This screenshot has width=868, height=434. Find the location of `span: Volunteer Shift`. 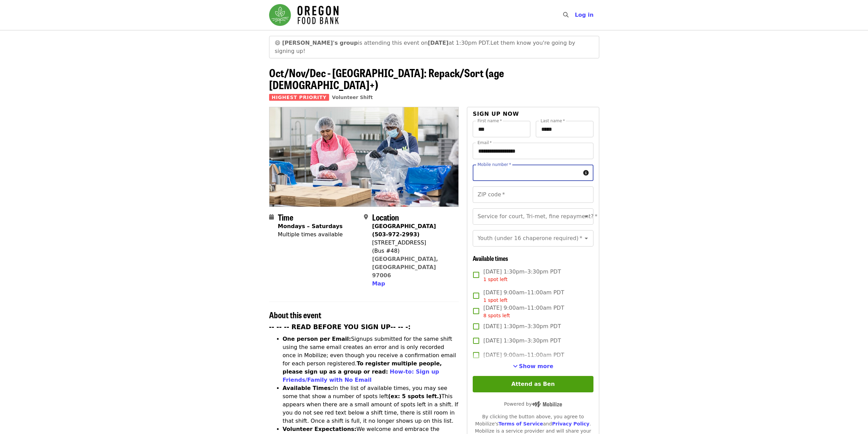

span: Volunteer Shift is located at coordinates (352, 98).